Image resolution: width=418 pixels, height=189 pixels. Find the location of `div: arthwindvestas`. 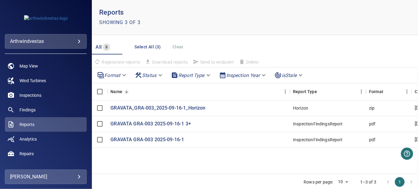

div: arthwindvestas is located at coordinates (46, 41).